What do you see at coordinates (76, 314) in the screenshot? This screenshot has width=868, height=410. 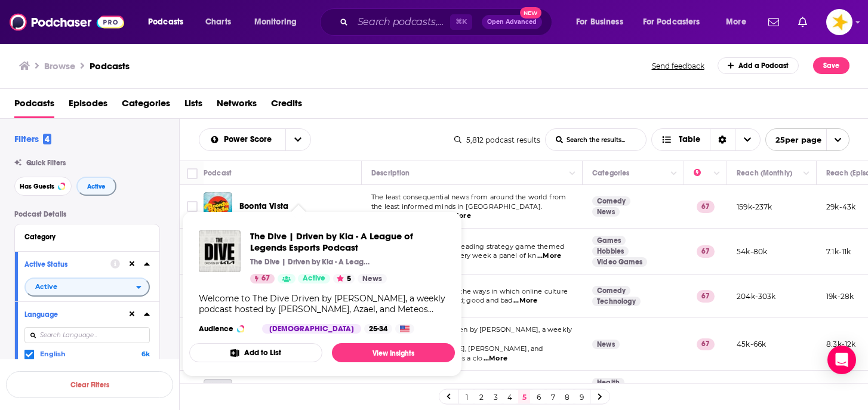 I see `button: Language` at bounding box center [76, 314].